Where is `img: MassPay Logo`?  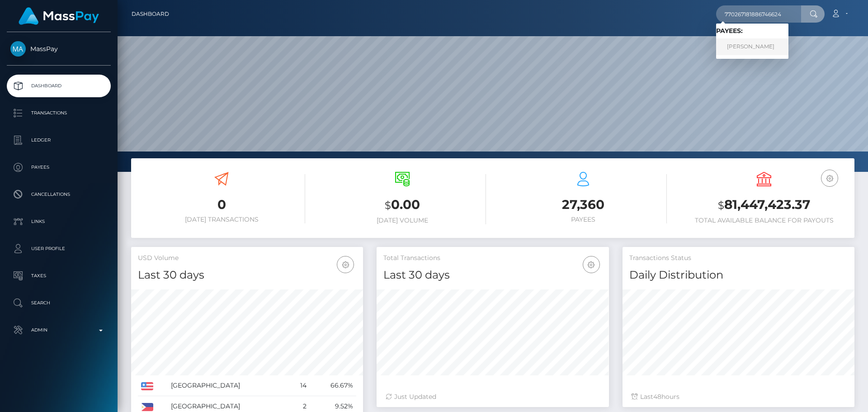
img: MassPay Logo is located at coordinates (59, 16).